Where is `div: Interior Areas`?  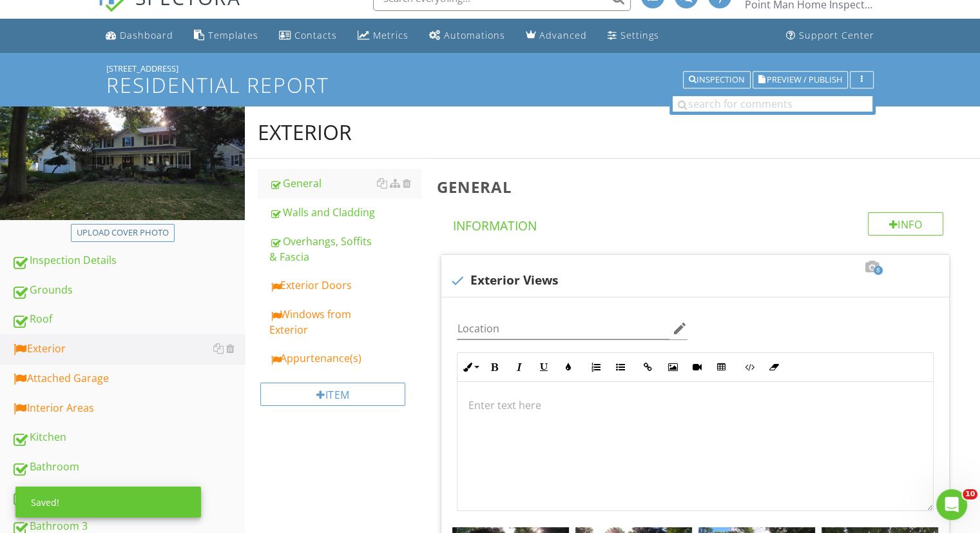
div: Interior Areas is located at coordinates (128, 409).